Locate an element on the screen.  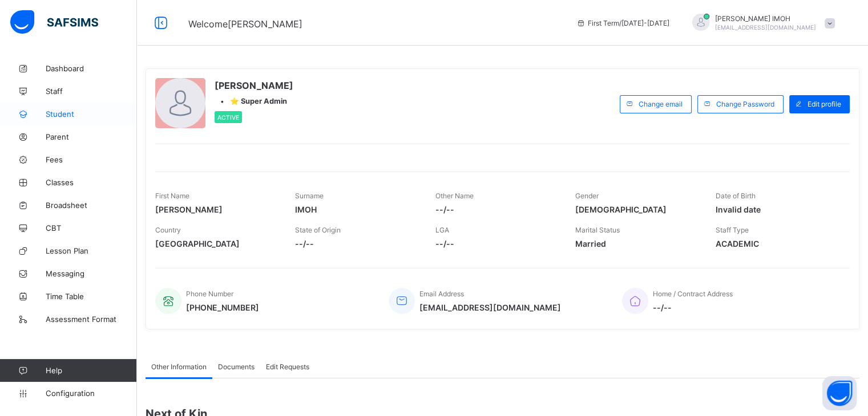
span: Parent is located at coordinates (91, 136).